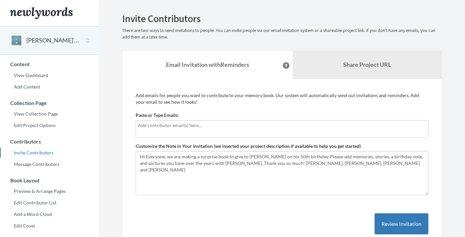 This screenshot has width=465, height=237. Describe the element at coordinates (401, 224) in the screenshot. I see `button: Review Invitation` at that location.